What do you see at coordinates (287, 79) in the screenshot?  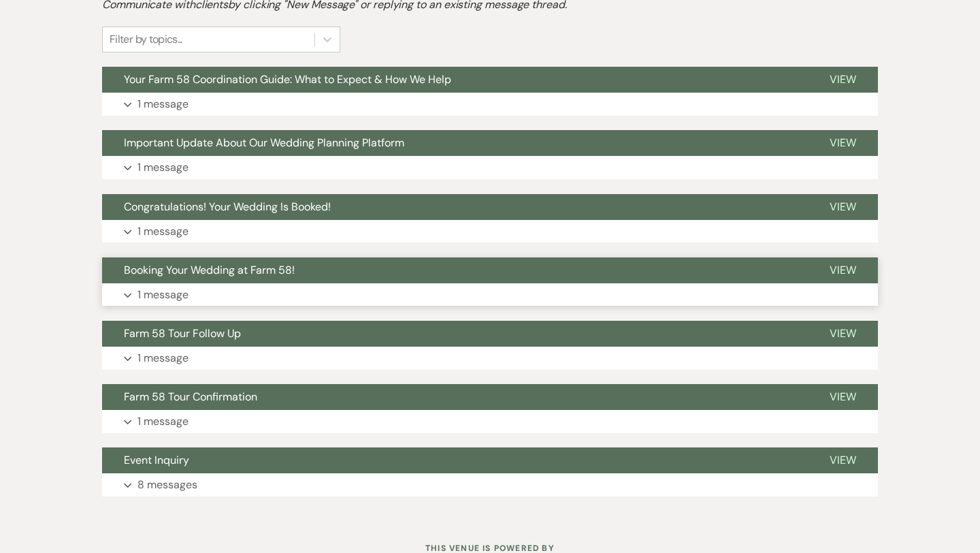 I see `span: Your Farm 58 Coordination Guide: What to Expect & How We Help` at bounding box center [287, 79].